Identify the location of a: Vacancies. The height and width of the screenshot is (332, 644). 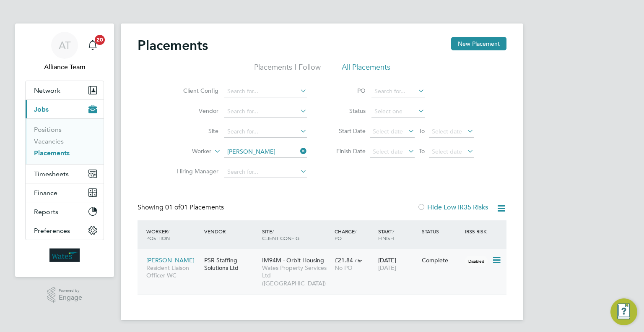
(49, 141).